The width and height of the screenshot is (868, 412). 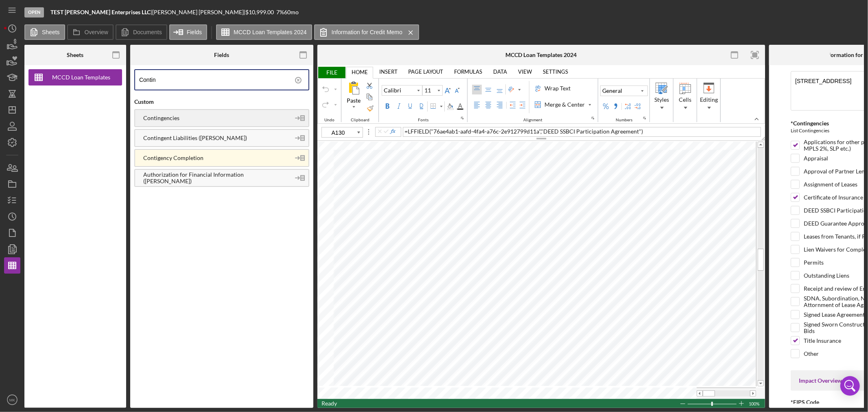 I want to click on label: Center Align, so click(x=488, y=105).